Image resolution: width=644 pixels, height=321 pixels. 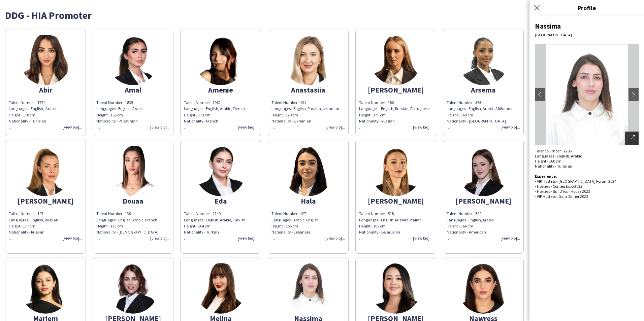 What do you see at coordinates (45, 90) in the screenshot?
I see `div: Abir` at bounding box center [45, 90].